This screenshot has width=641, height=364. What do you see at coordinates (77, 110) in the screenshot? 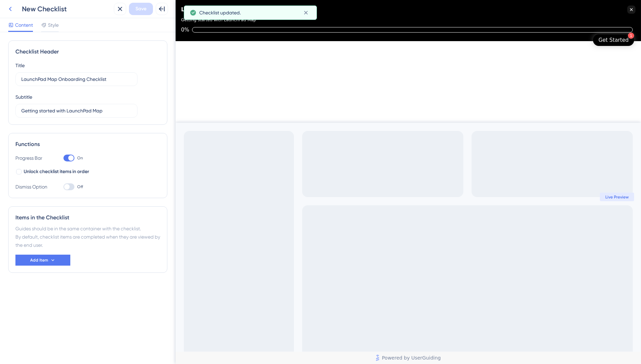
I see `input: Header 2` at bounding box center [77, 110].